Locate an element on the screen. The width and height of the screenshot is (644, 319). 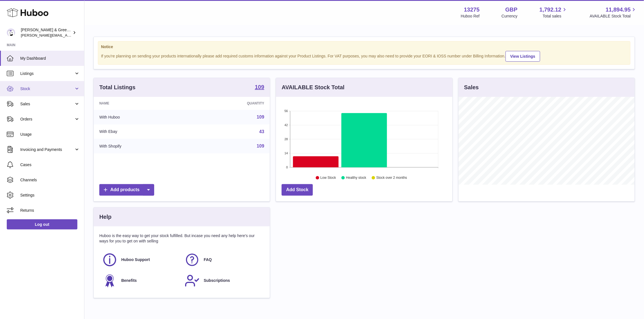
span: Total sales is located at coordinates (555, 16).